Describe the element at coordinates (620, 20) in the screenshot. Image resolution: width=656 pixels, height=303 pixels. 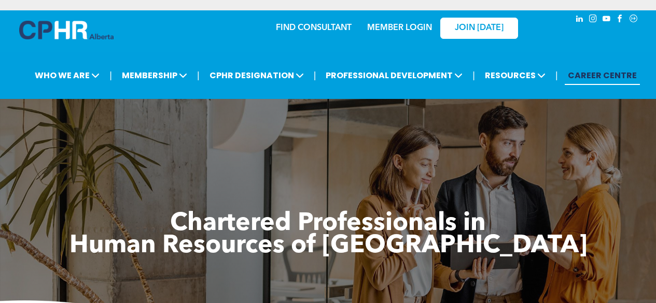
I see `a: facebook` at that location.